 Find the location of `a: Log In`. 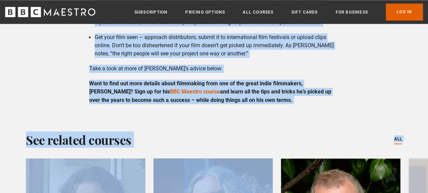

a: Log In is located at coordinates (404, 12).